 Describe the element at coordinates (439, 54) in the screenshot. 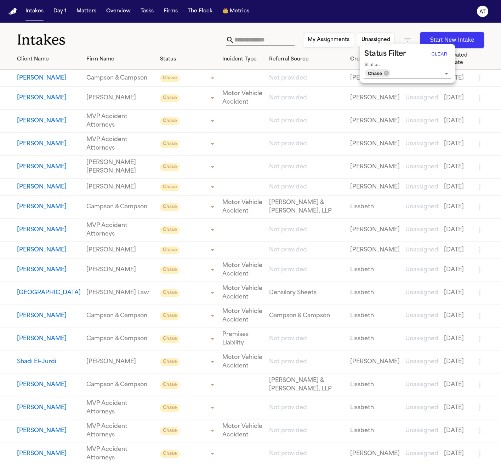

I see `button: Clear` at that location.